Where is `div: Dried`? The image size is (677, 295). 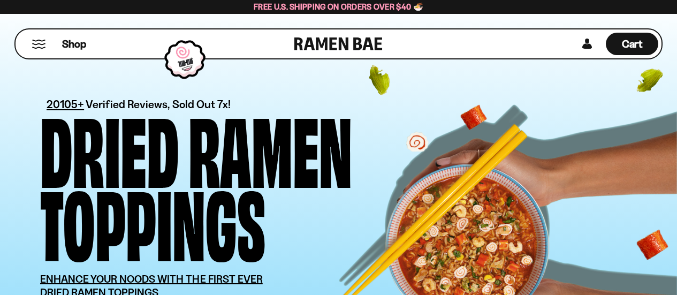 div: Dried is located at coordinates (109, 146).